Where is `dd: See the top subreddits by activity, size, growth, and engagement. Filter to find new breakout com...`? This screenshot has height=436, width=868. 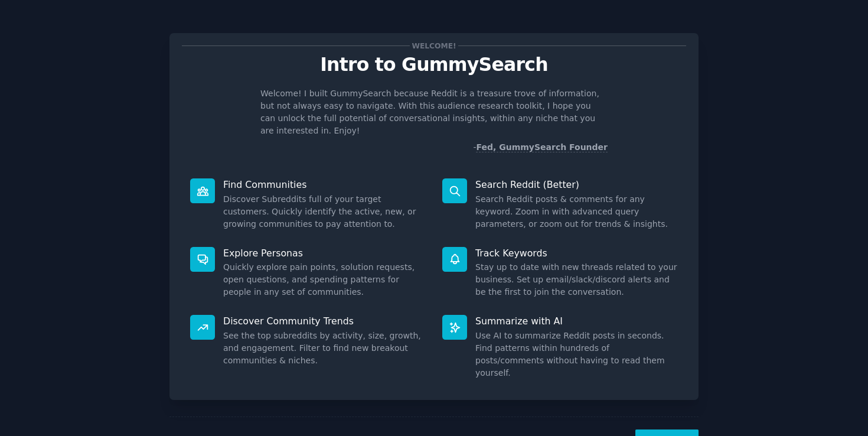
dd: See the top subreddits by activity, size, growth, and engagement. Filter to find new breakout com... is located at coordinates (324, 348).